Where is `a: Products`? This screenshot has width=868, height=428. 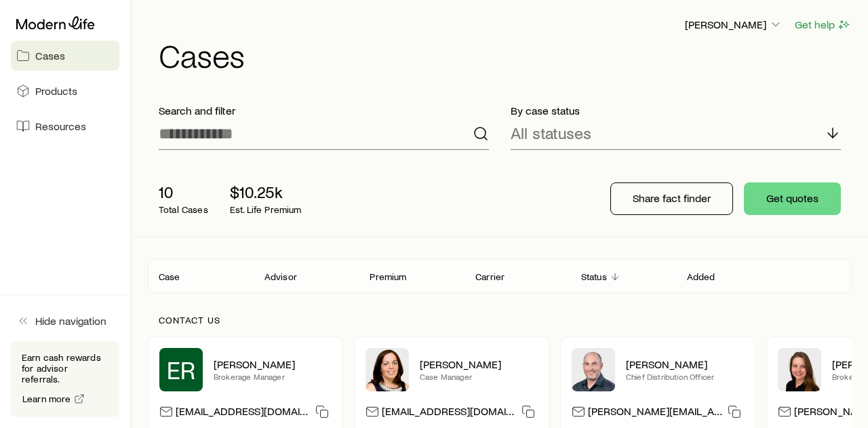 a: Products is located at coordinates (65, 91).